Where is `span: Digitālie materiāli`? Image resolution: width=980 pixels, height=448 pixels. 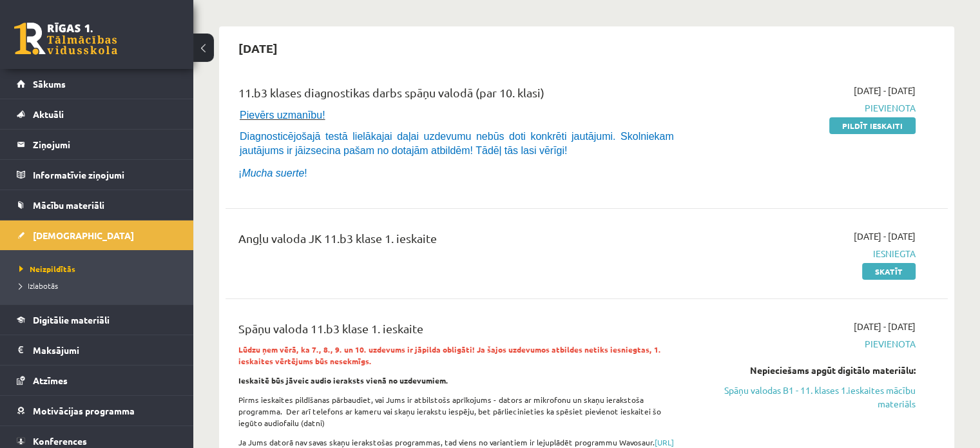
span: Digitālie materiāli is located at coordinates (71, 319).